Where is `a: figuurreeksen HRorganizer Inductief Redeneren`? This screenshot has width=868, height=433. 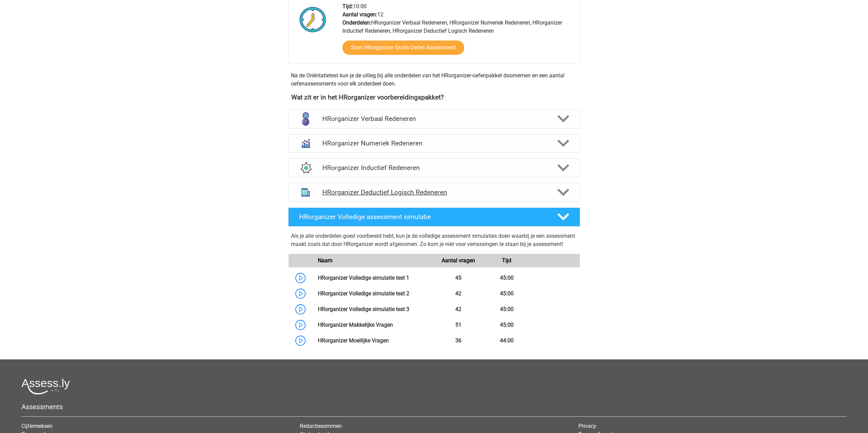 a: figuurreeksen HRorganizer Inductief Redeneren is located at coordinates (434, 168).